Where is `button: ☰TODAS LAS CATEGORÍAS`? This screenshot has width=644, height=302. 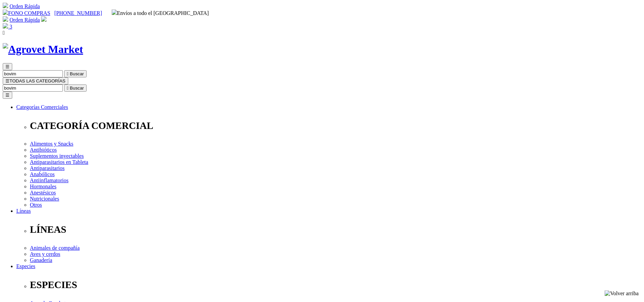
button: ☰TODAS LAS CATEGORÍAS is located at coordinates (35, 81).